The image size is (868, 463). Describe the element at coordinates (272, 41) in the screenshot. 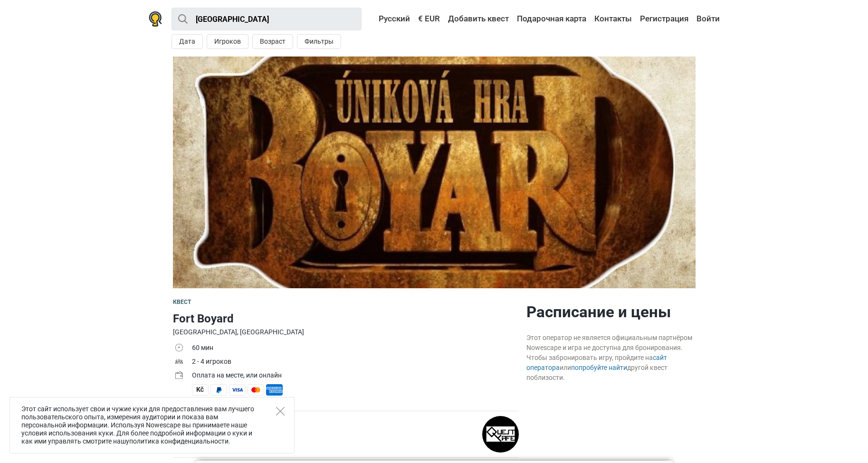

I see `button: Возраст` at that location.